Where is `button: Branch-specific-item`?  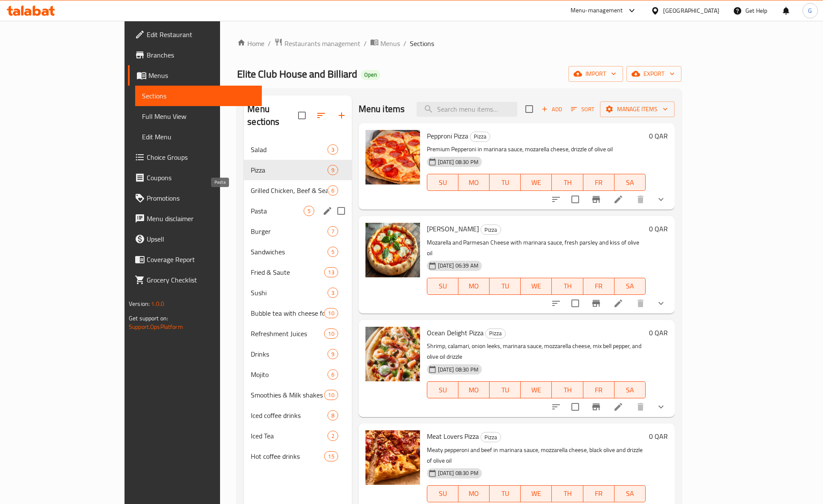 button: Branch-specific-item is located at coordinates (597, 407).